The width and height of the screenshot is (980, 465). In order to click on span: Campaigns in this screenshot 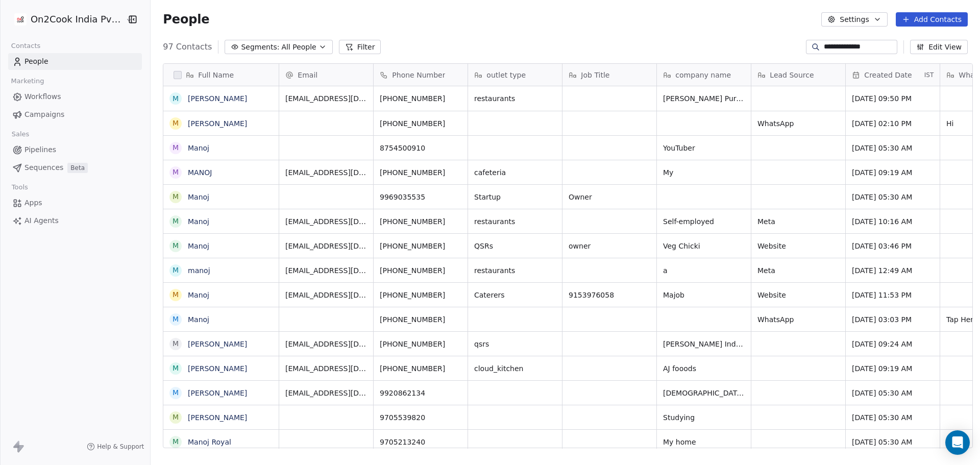, I will do `click(44, 114)`.